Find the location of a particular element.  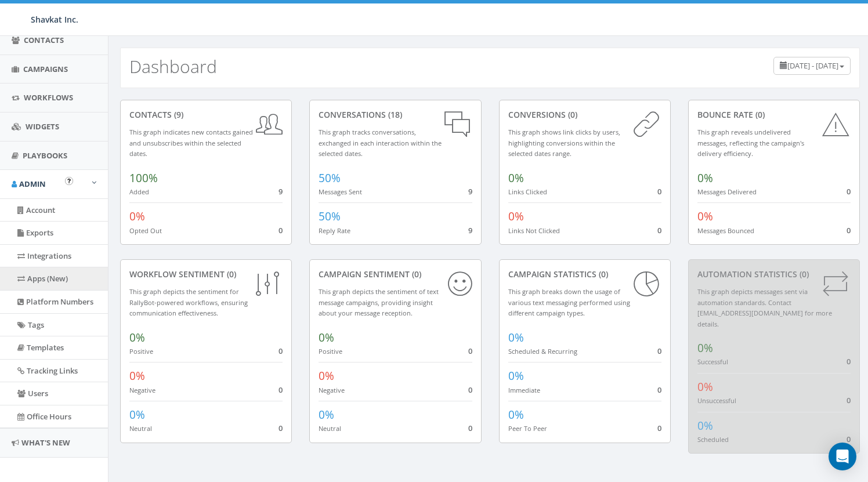

small: Messages Bounced is located at coordinates (726, 230).